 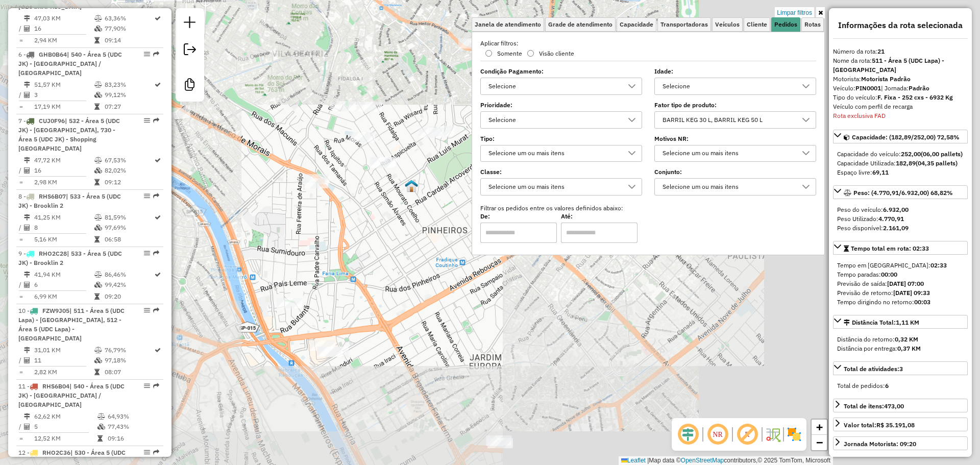 I want to click on span: Cliente, so click(x=757, y=24).